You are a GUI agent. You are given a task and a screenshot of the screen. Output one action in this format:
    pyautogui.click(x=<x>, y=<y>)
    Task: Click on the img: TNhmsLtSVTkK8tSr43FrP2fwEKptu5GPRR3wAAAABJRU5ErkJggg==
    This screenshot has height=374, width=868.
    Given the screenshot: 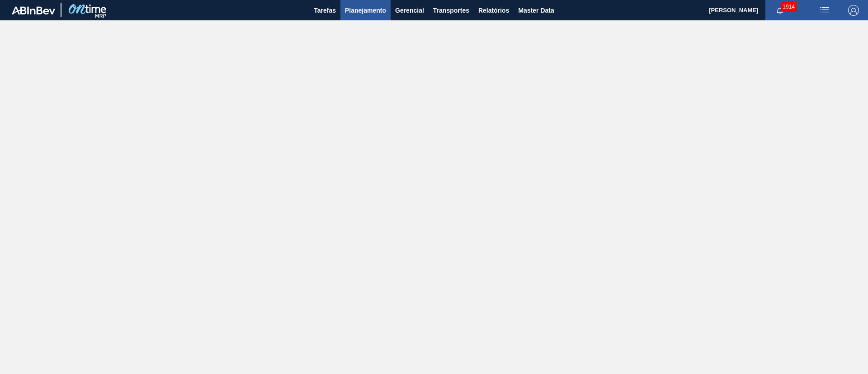 What is the action you would take?
    pyautogui.click(x=34, y=11)
    